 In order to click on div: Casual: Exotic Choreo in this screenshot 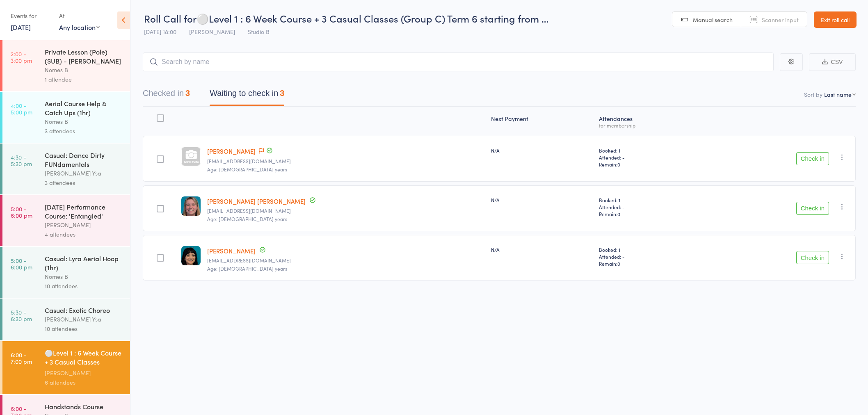, I will do `click(84, 310)`.